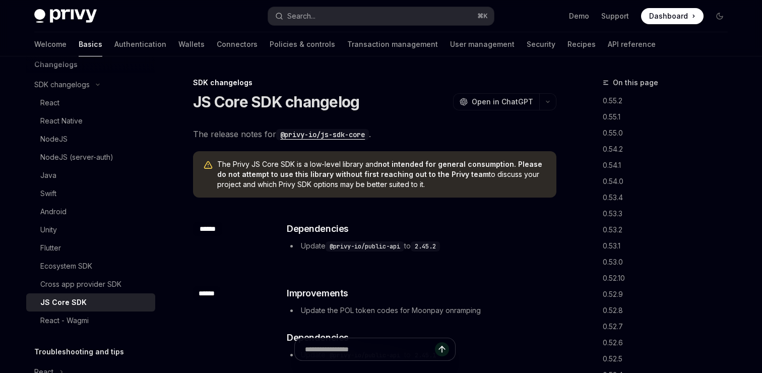 The height and width of the screenshot is (373, 762). What do you see at coordinates (635, 83) in the screenshot?
I see `span: On this page` at bounding box center [635, 83].